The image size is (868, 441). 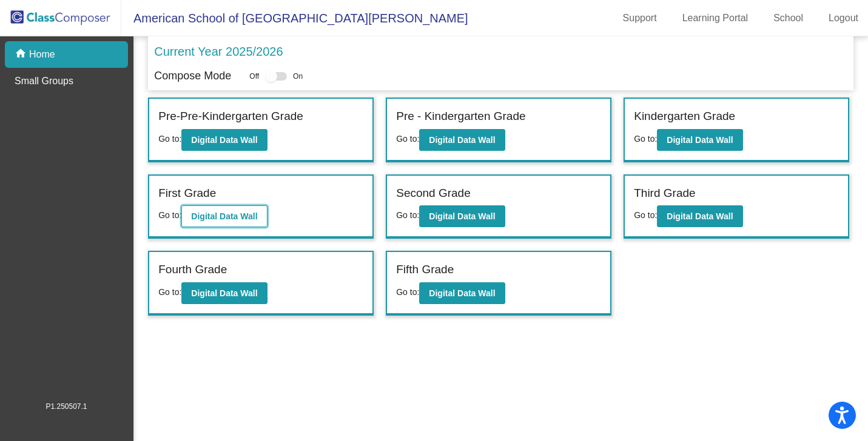 What do you see at coordinates (187, 193) in the screenshot?
I see `label: First Grade` at bounding box center [187, 193].